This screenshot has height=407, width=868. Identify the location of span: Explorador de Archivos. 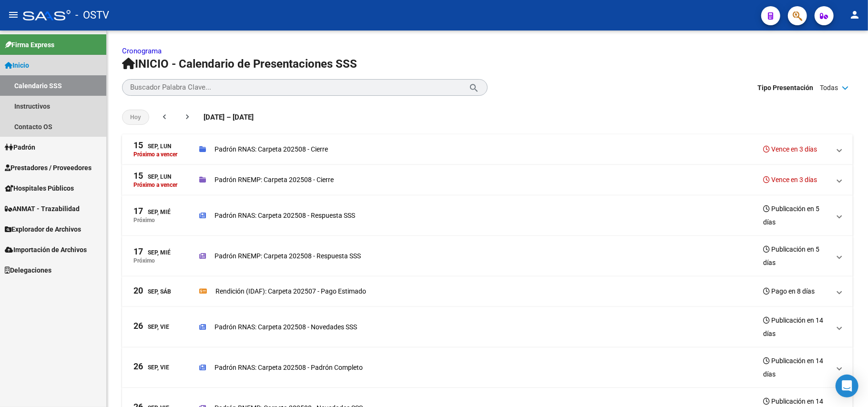
(43, 229).